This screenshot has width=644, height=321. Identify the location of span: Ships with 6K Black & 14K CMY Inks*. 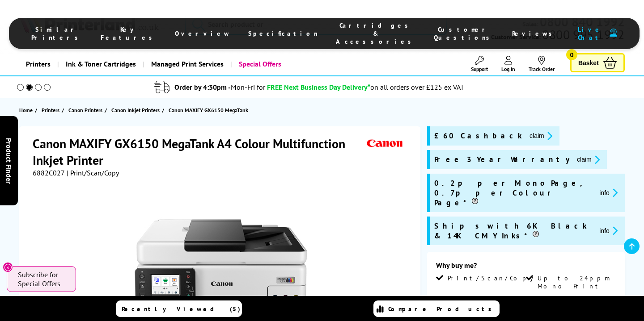
(513, 231).